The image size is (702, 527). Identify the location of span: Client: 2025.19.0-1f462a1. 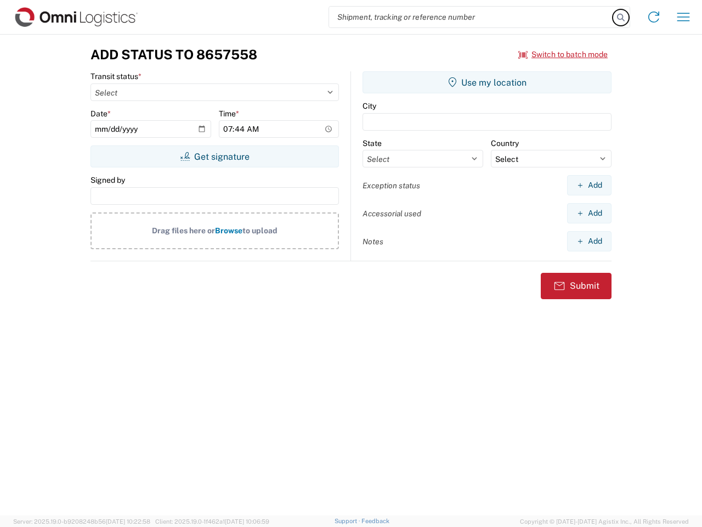
(212, 521).